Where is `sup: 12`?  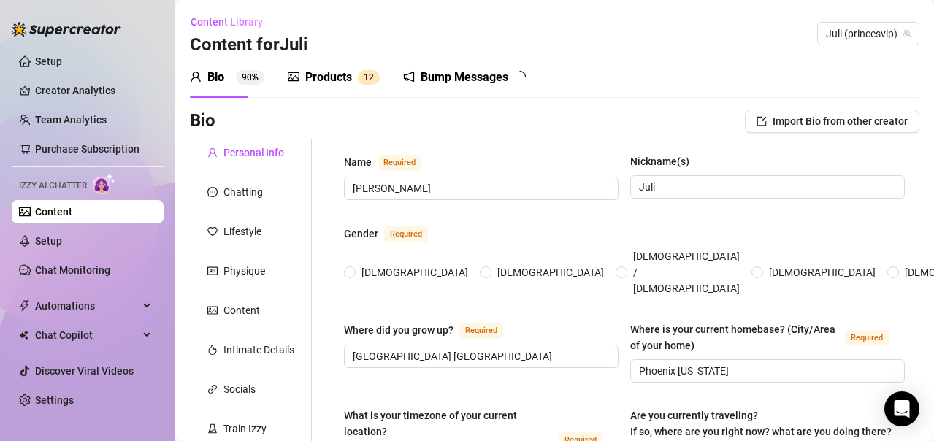
sup: 12 is located at coordinates (369, 77).